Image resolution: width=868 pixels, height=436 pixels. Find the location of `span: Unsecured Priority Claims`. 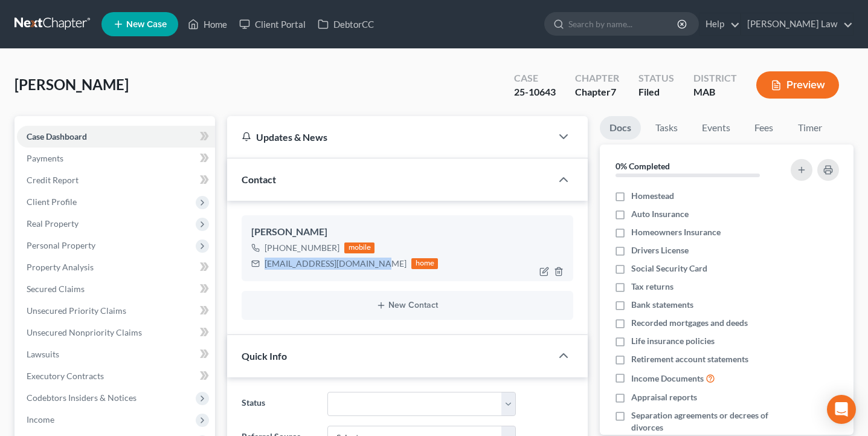

span: Unsecured Priority Claims is located at coordinates (76, 310).